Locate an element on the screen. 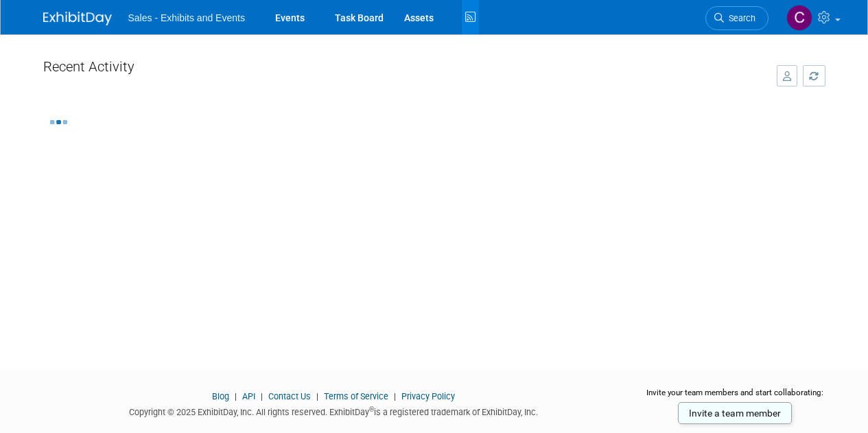 The height and width of the screenshot is (433, 868). a: Blog is located at coordinates (220, 396).